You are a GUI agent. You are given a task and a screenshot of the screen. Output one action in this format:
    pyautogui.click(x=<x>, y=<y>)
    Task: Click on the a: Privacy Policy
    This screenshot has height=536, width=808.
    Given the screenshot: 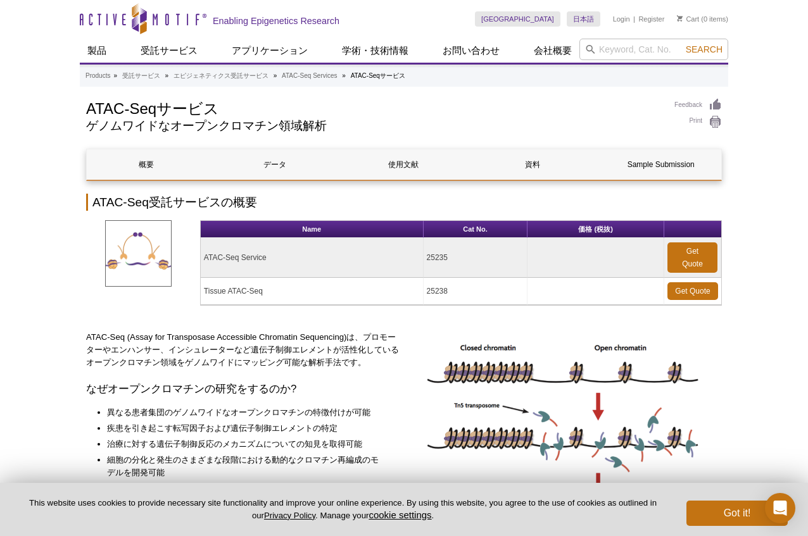 What is the action you would take?
    pyautogui.click(x=289, y=515)
    